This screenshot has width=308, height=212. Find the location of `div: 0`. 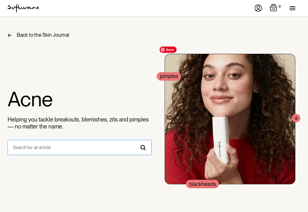

div: 0 is located at coordinates (280, 7).